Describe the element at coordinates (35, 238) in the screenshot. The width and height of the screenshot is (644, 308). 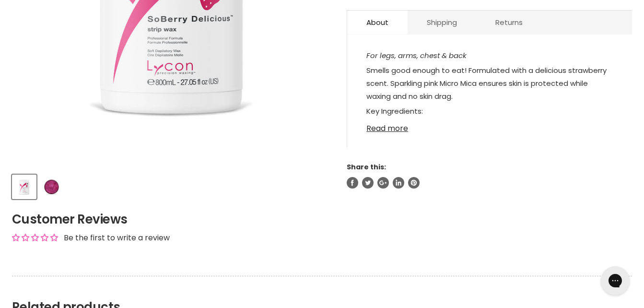
I see `div: Average rating is 0.00 stars` at that location.